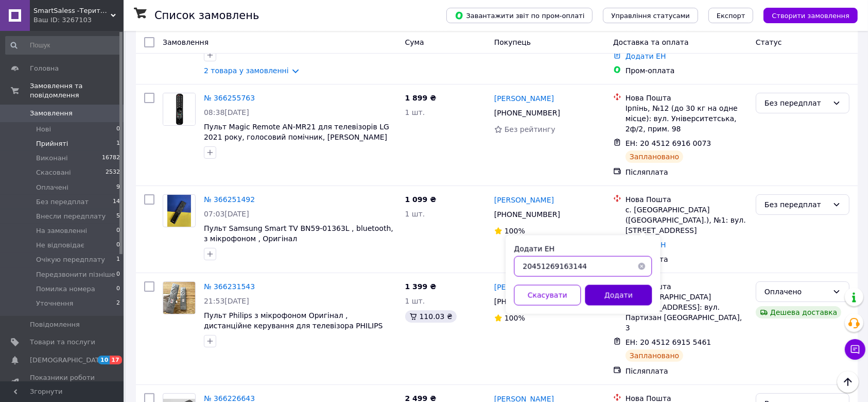 This screenshot has height=402, width=868. Describe the element at coordinates (421, 286) in the screenshot. I see `span: 1 399 ₴` at that location.